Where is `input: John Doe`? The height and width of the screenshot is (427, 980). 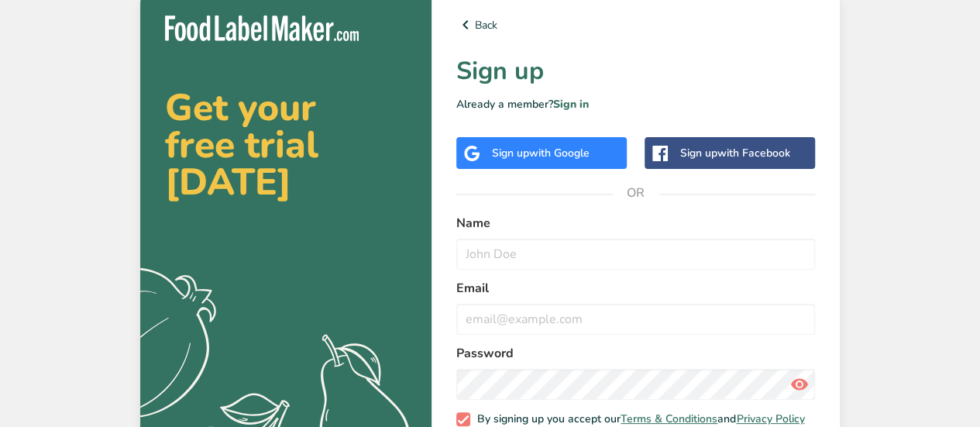 input: John Doe is located at coordinates (635, 254).